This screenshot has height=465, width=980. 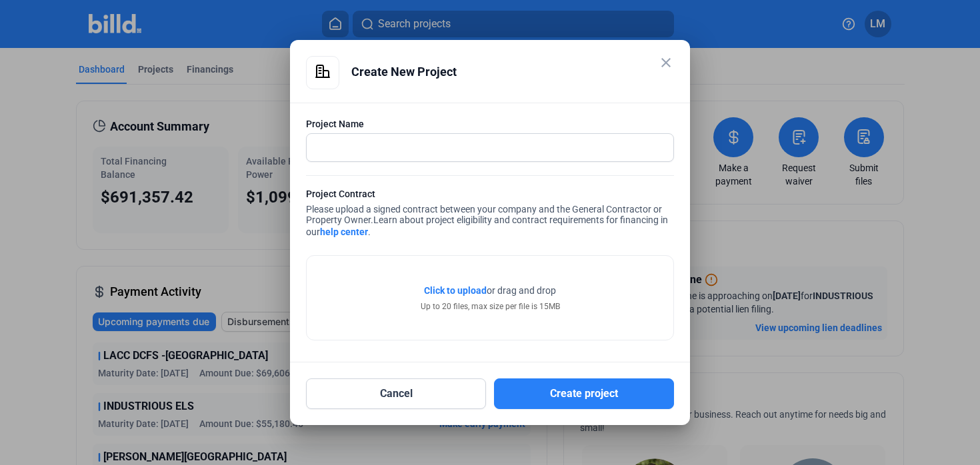 What do you see at coordinates (487, 226) in the screenshot?
I see `span: Learn about project eligibility and contract requirements for financing in our .` at bounding box center [487, 226].